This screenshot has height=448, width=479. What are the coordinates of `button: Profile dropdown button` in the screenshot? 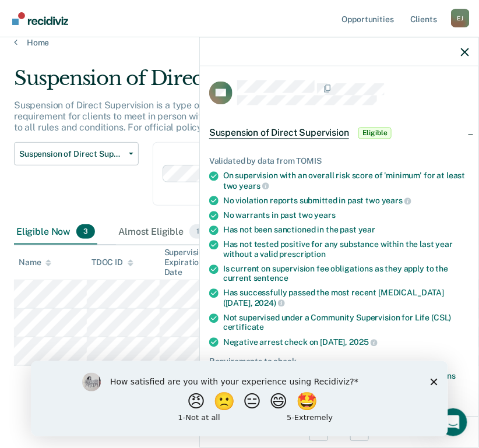 It's located at (461, 18).